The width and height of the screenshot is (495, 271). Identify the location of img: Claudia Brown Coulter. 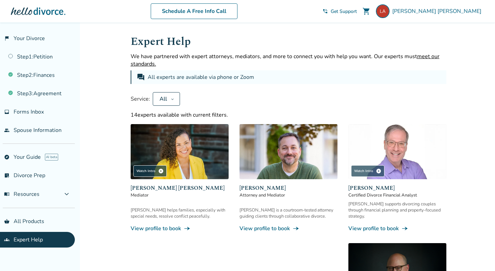
(180, 152).